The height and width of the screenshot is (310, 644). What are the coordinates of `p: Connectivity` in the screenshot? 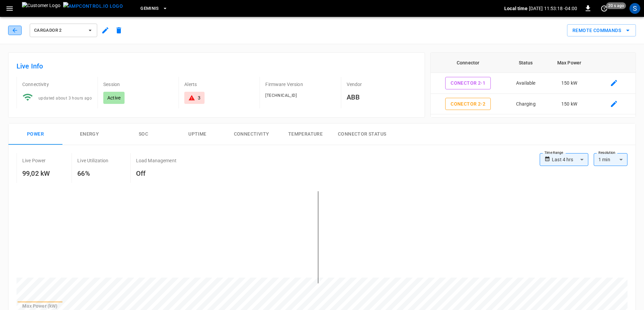 It's located at (57, 84).